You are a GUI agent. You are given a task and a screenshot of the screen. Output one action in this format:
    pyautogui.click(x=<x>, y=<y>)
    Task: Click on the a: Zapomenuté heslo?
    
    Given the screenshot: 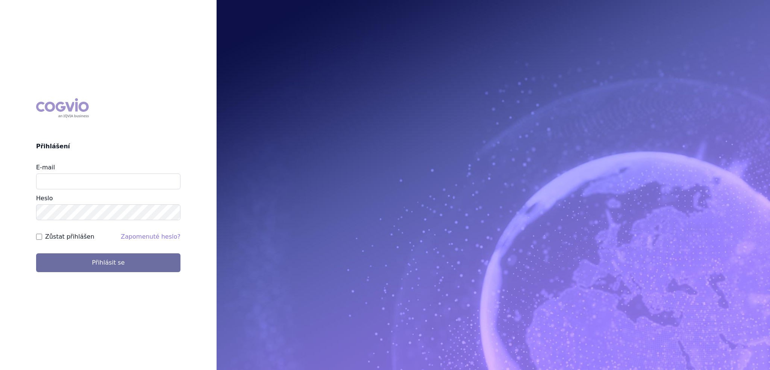 What is the action you would take?
    pyautogui.click(x=150, y=236)
    